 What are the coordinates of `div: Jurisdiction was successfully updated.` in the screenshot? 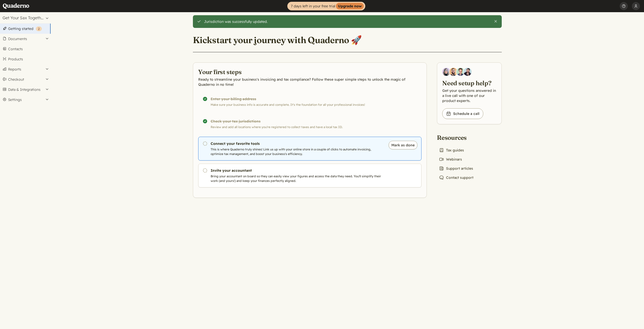 It's located at (347, 22).